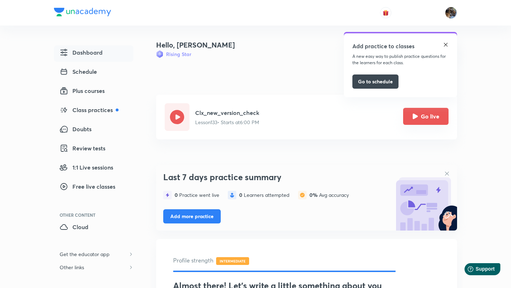 The height and width of the screenshot is (288, 511). What do you see at coordinates (375, 82) in the screenshot?
I see `button: Go to schedule` at bounding box center [375, 82].